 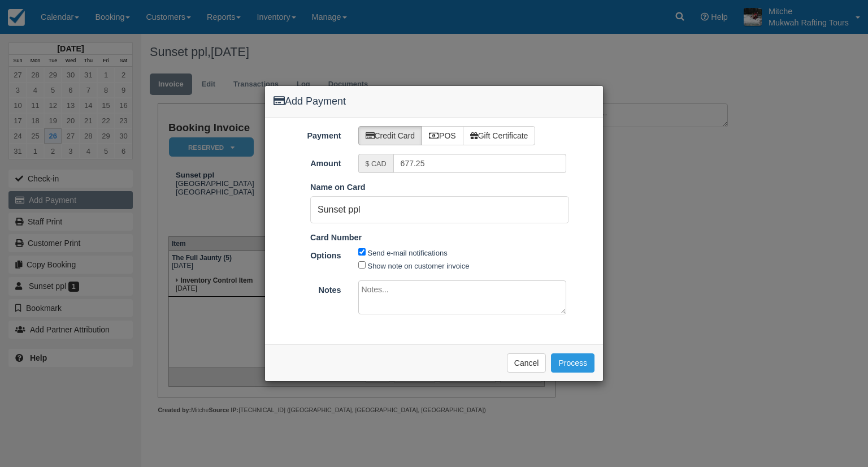 I want to click on input: Valid amount required., so click(x=480, y=163).